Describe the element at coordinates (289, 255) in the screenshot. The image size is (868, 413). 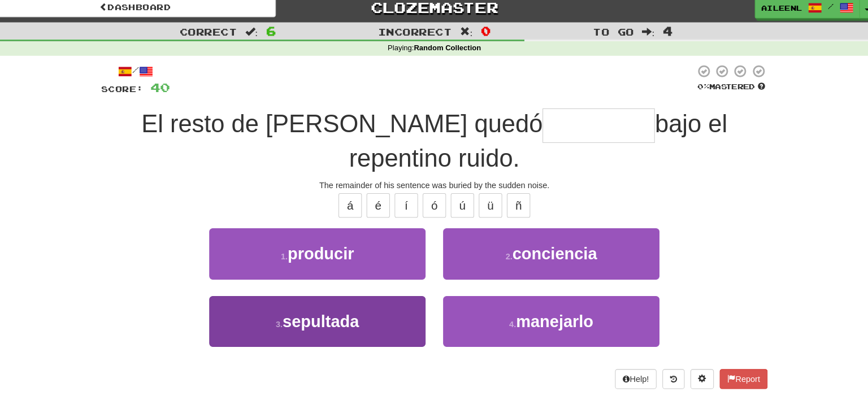
I see `small: 1 .` at that location.